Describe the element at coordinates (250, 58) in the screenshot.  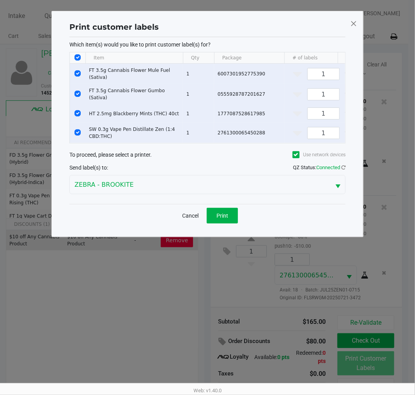
I see `th: Package` at that location.